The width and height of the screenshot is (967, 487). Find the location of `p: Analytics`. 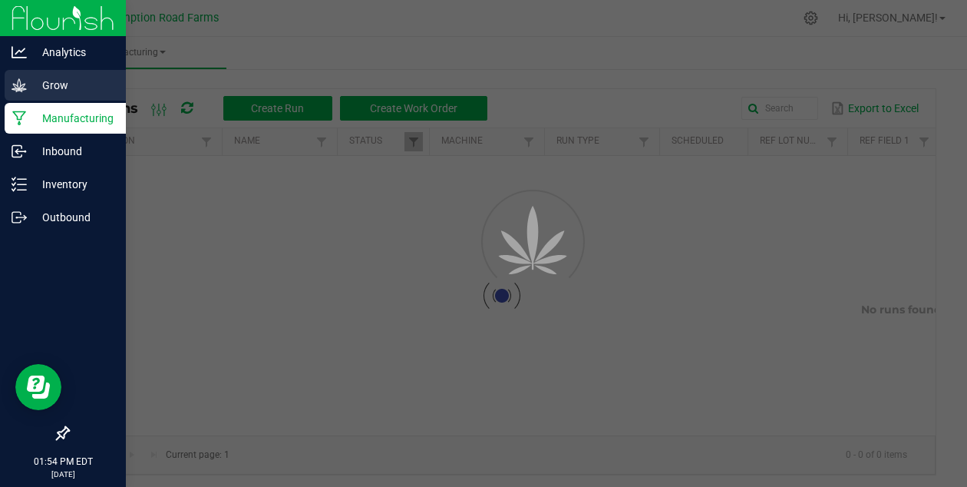

p: Analytics is located at coordinates (73, 52).